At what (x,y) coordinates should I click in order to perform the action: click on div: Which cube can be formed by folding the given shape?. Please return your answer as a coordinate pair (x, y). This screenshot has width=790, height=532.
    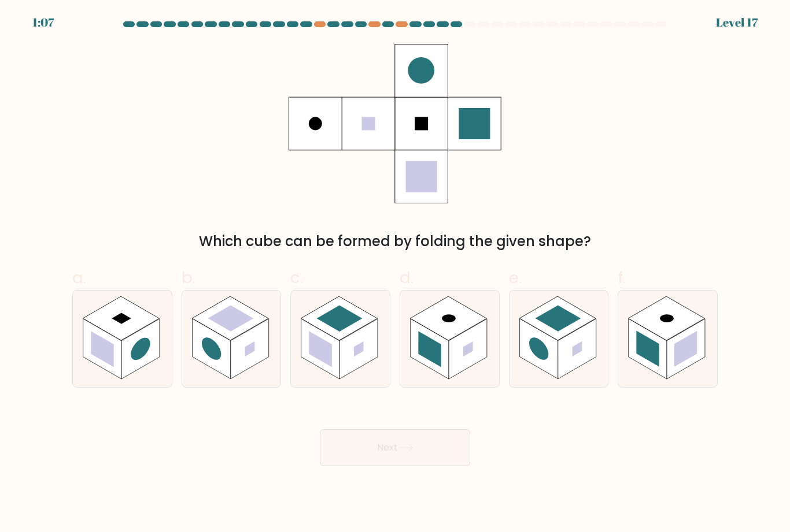
    Looking at the image, I should click on (395, 241).